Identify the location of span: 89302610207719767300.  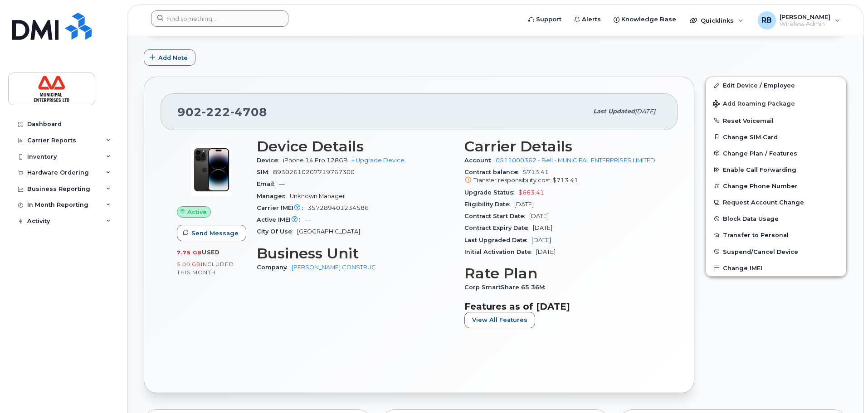
(314, 172).